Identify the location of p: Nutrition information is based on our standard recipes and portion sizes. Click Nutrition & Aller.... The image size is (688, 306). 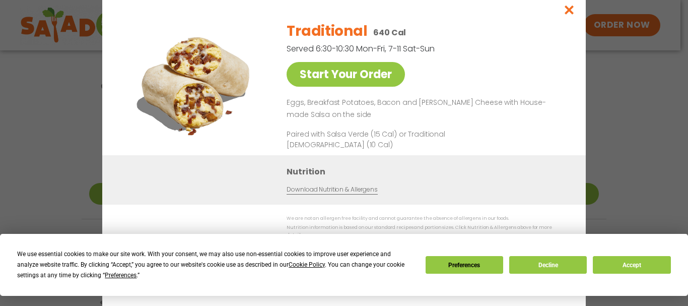
(426, 231).